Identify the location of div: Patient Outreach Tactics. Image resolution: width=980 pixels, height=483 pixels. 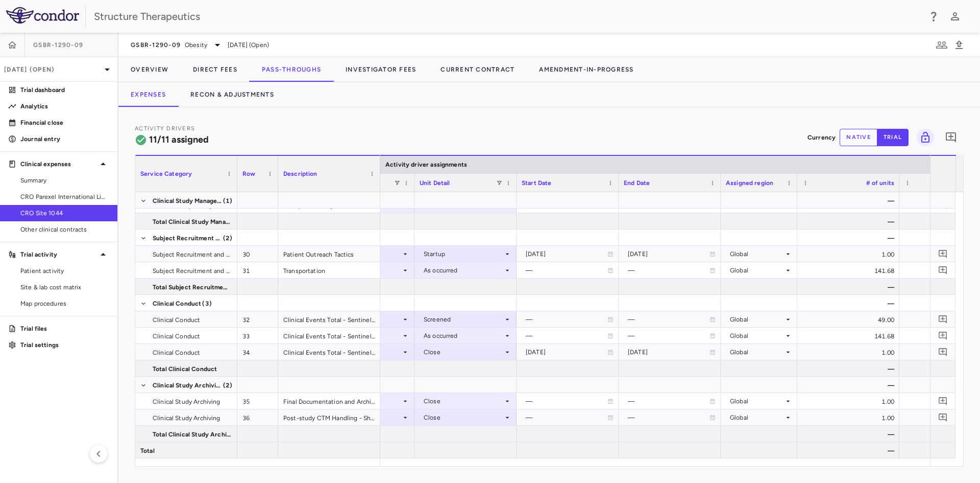
(329, 253).